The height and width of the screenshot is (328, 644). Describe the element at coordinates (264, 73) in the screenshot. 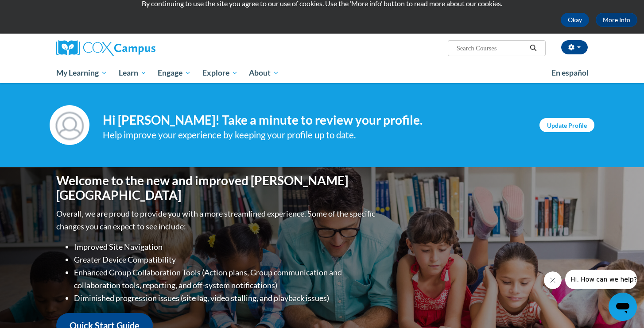

I see `a: About` at that location.